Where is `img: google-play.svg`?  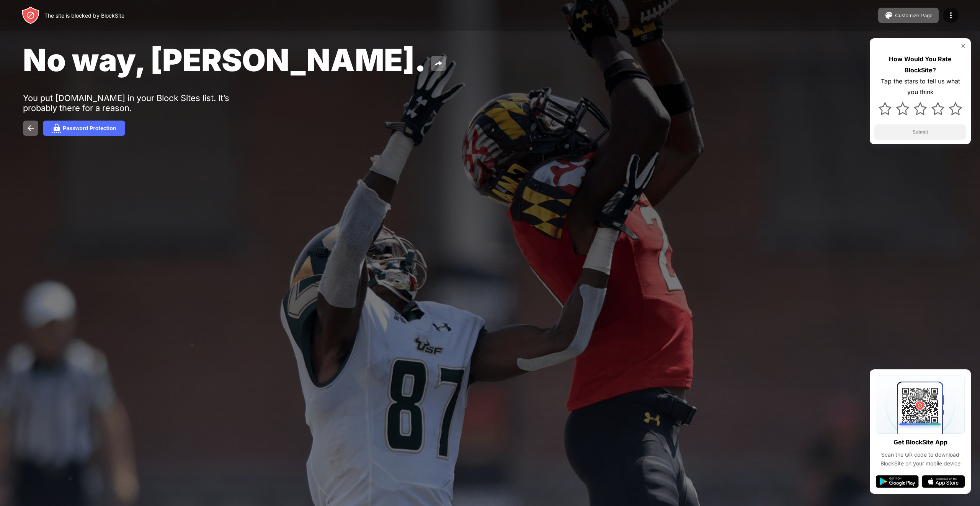 img: google-play.svg is located at coordinates (897, 482).